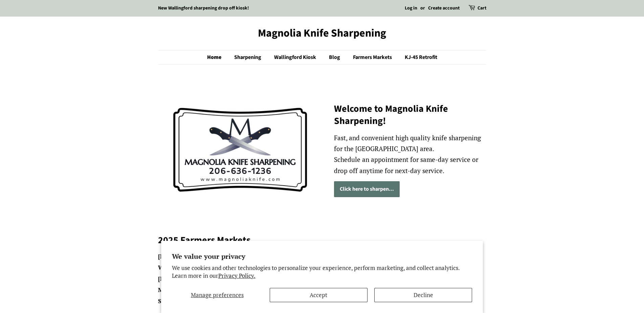  What do you see at coordinates (335, 57) in the screenshot?
I see `a: Blog` at bounding box center [335, 57].